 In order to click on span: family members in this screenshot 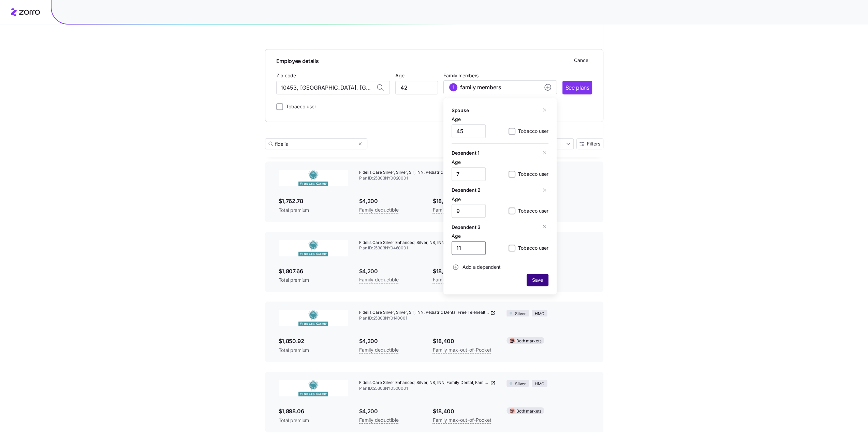, I will do `click(480, 87)`.